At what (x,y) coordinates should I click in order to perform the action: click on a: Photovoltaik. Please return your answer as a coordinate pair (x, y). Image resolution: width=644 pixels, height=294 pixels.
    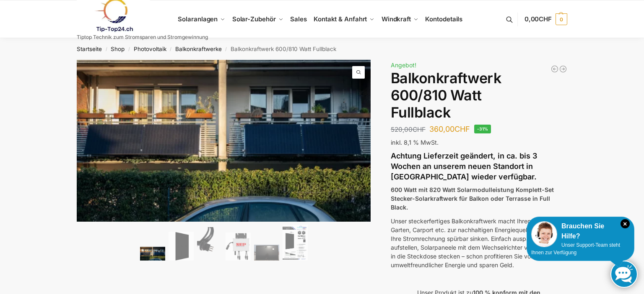
    Looking at the image, I should click on (150, 49).